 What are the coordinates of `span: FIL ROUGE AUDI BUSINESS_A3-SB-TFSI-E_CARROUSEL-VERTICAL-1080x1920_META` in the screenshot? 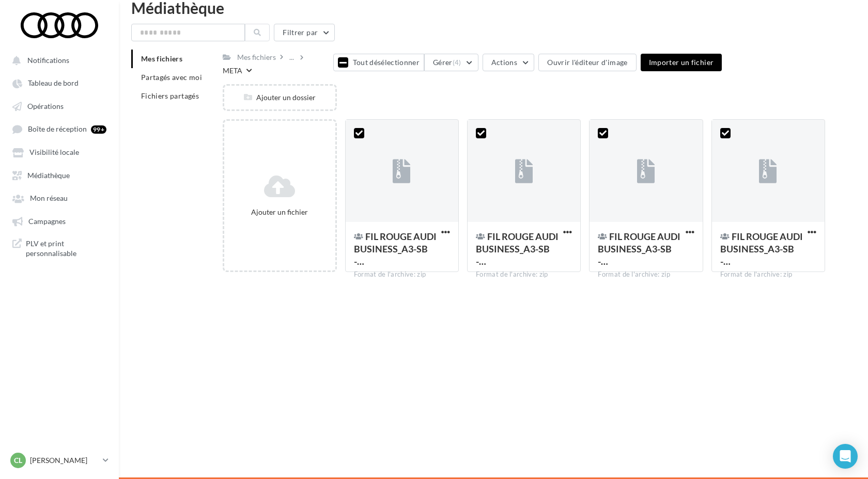 It's located at (762, 249).